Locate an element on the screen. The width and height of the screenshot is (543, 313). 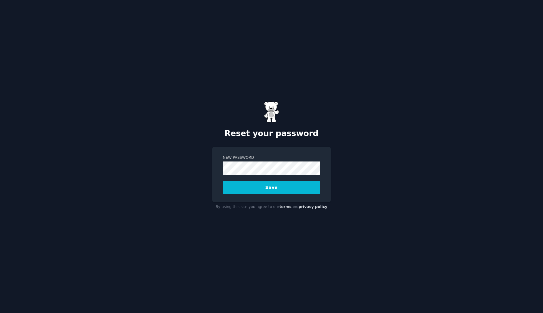
a: privacy policy is located at coordinates (313, 207).